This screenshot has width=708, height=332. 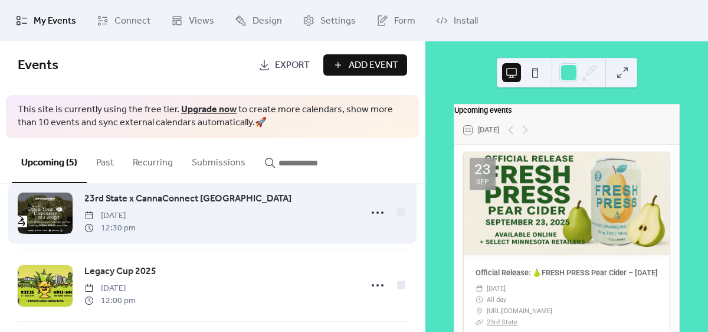 What do you see at coordinates (502, 322) in the screenshot?
I see `a: 23rd State` at bounding box center [502, 322].